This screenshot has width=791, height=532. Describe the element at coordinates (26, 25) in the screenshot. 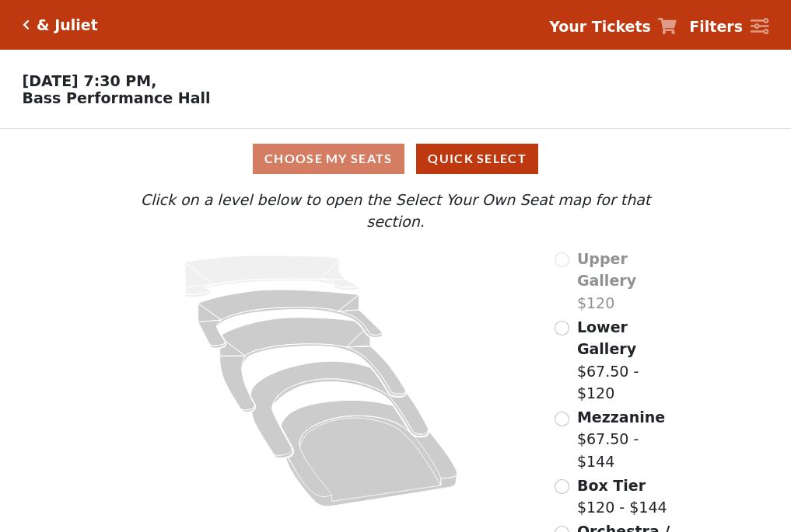

I see `a: Click here to go back to filters` at that location.